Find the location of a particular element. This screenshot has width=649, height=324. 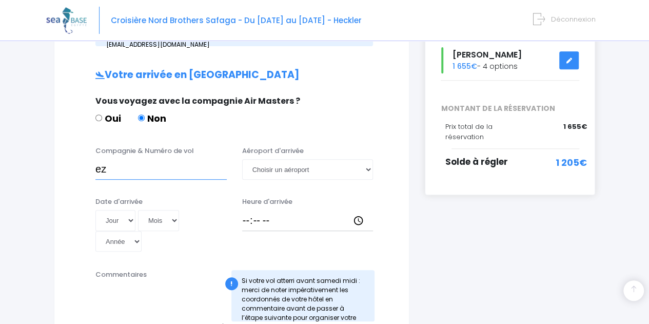

span: MONTANT DE LA RÉSERVATION is located at coordinates (510, 108).